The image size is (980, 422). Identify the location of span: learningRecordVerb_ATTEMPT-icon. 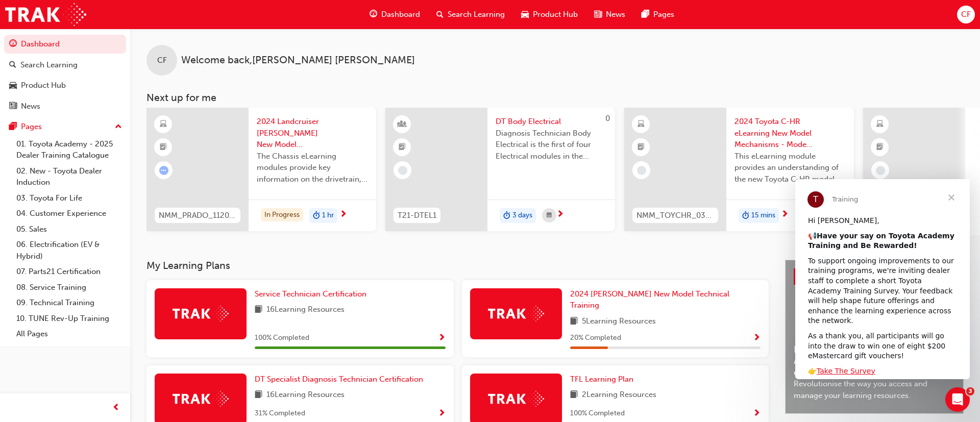
(163, 171).